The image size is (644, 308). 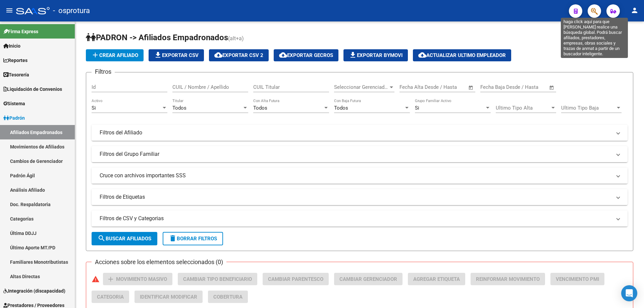 I want to click on span: Actualizar ultimo Empleador, so click(x=462, y=55).